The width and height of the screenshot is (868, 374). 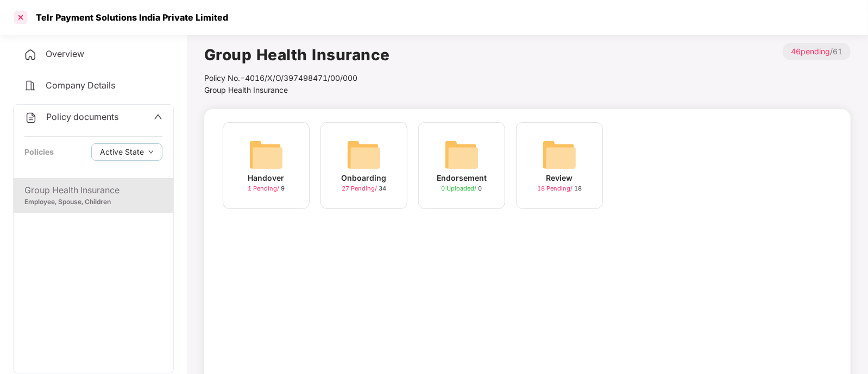 What do you see at coordinates (80, 85) in the screenshot?
I see `span: Company Details` at bounding box center [80, 85].